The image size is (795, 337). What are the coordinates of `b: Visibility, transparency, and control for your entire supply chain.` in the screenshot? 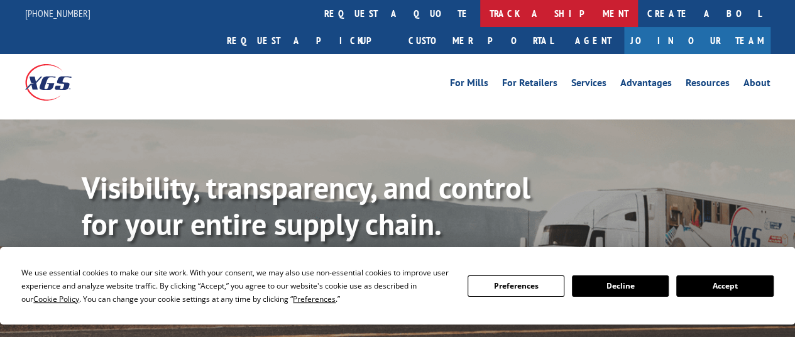 It's located at (306, 205).